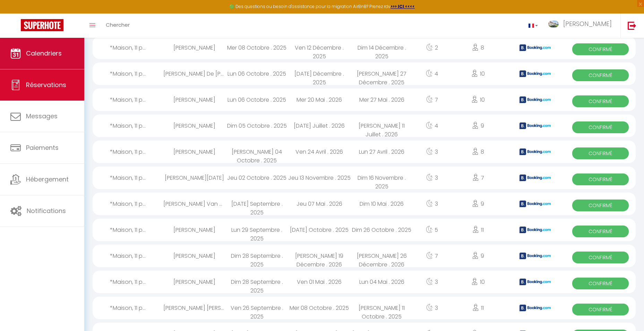 The image size is (644, 331). What do you see at coordinates (117, 25) in the screenshot?
I see `span: Chercher` at bounding box center [117, 25].